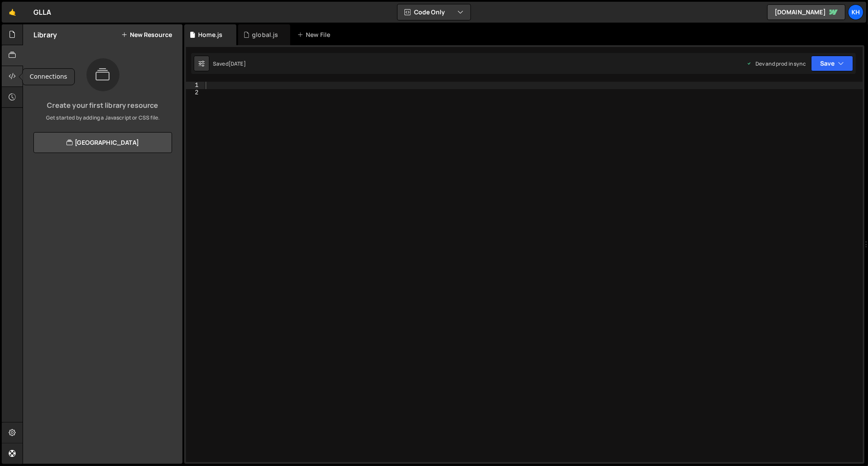 This screenshot has width=868, height=466. What do you see at coordinates (832, 63) in the screenshot?
I see `button: Save` at bounding box center [832, 63].